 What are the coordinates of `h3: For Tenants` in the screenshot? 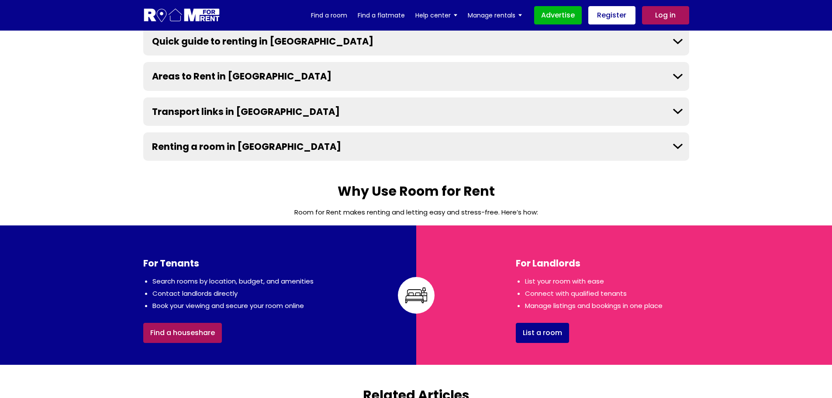 It's located at (230, 263).